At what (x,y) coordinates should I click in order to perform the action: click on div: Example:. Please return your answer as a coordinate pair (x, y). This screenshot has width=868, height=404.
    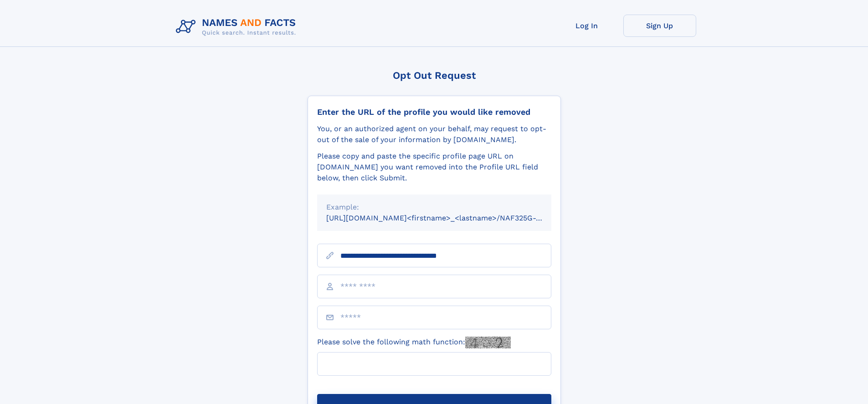
    Looking at the image, I should click on (434, 207).